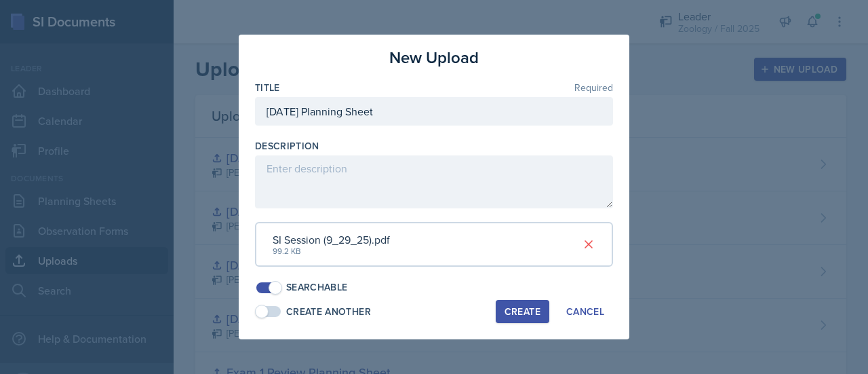 This screenshot has height=374, width=868. I want to click on div: 99.2 KB, so click(331, 252).